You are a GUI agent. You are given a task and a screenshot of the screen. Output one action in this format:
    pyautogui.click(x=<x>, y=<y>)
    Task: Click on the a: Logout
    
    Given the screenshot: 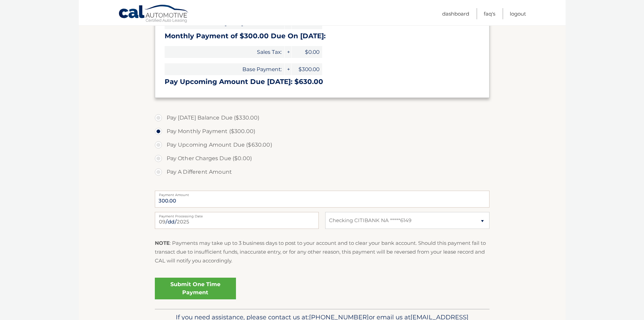 What is the action you would take?
    pyautogui.click(x=518, y=14)
    